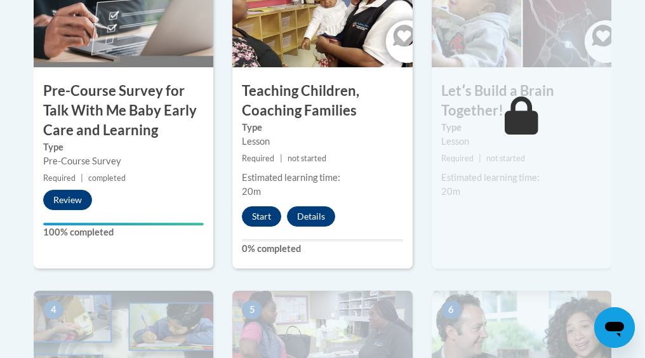 This screenshot has width=645, height=358. Describe the element at coordinates (322, 249) in the screenshot. I see `label: 0% completed` at that location.